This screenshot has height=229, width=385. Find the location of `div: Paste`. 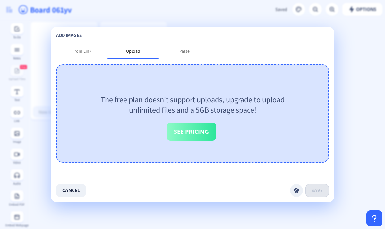

div: Paste is located at coordinates (185, 51).